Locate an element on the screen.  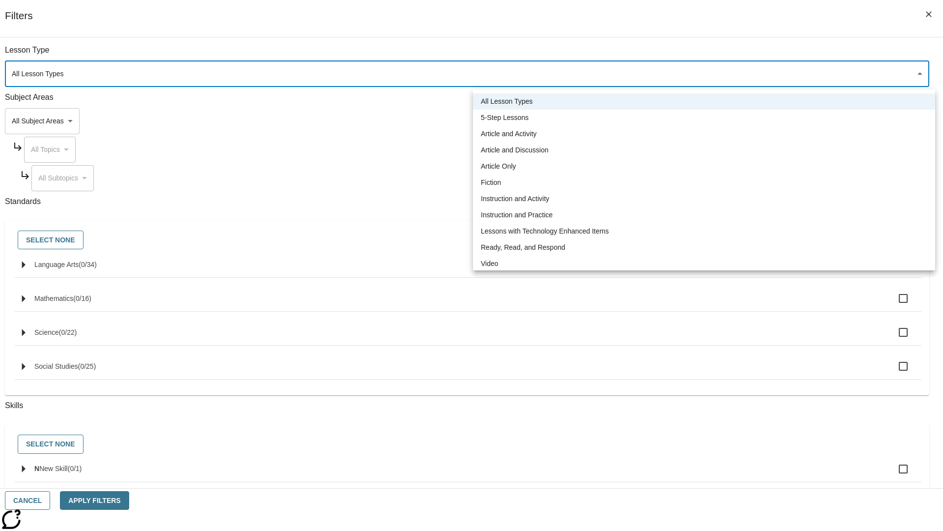
li: Fiction is located at coordinates (704, 182).